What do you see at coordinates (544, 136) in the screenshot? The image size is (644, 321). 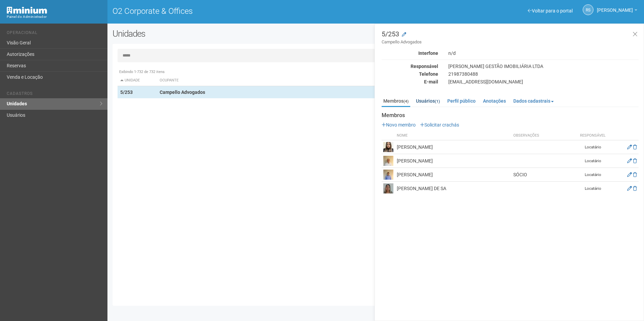 I see `th: Observações` at bounding box center [544, 136].